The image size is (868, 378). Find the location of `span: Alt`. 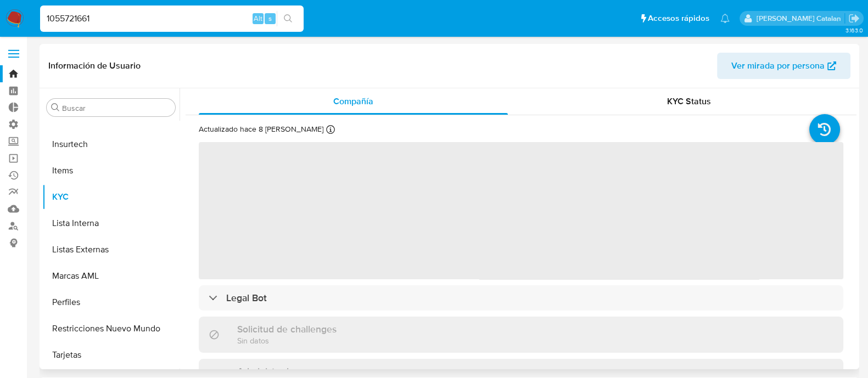

span: Alt is located at coordinates (258, 18).